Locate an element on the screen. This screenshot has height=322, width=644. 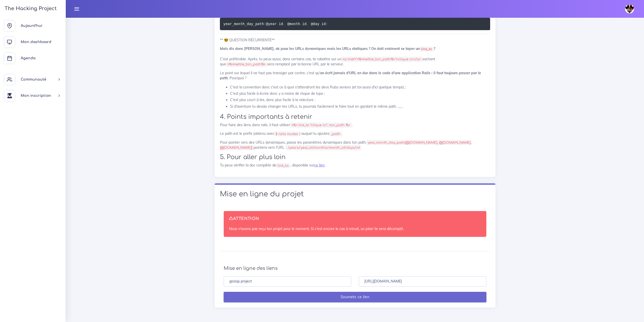
a: ce lien is located at coordinates (319, 165).